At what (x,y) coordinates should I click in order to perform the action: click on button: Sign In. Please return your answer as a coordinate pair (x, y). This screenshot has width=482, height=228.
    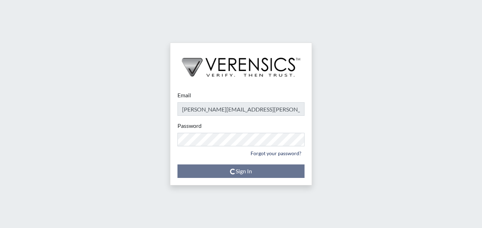
    Looking at the image, I should click on (241, 171).